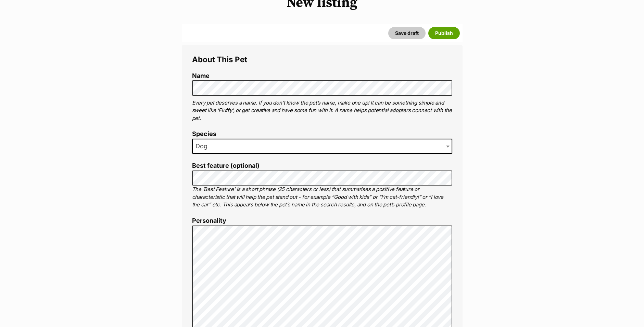  What do you see at coordinates (322, 221) in the screenshot?
I see `label: Personality` at bounding box center [322, 221].